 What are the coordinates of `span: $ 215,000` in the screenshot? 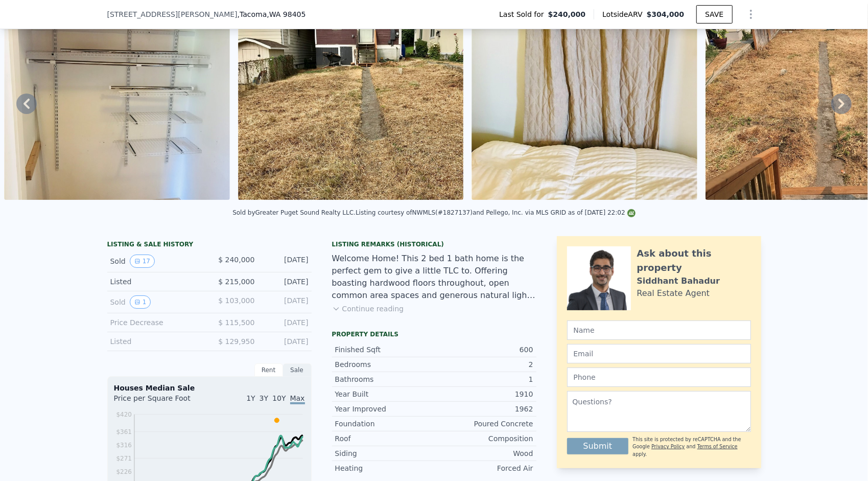 It's located at (236, 282).